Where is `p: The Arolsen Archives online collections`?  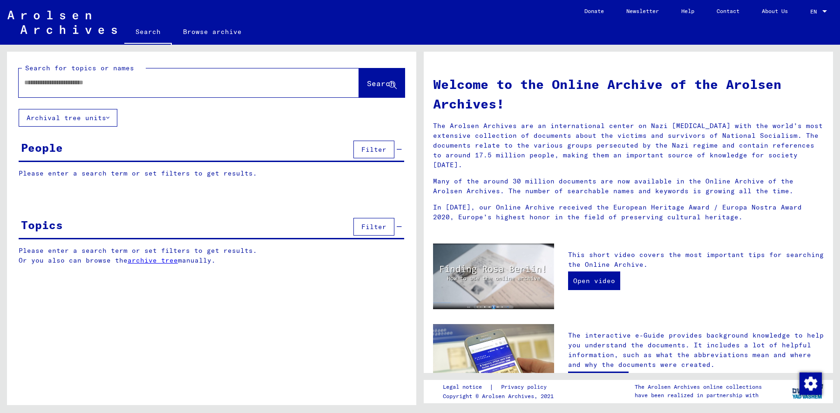
p: The Arolsen Archives online collections is located at coordinates (698, 387).